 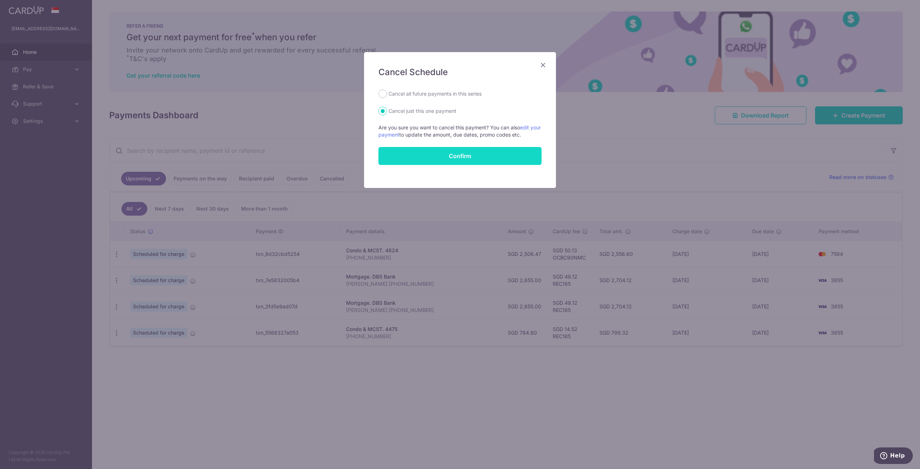 I want to click on button: Confirm, so click(x=460, y=156).